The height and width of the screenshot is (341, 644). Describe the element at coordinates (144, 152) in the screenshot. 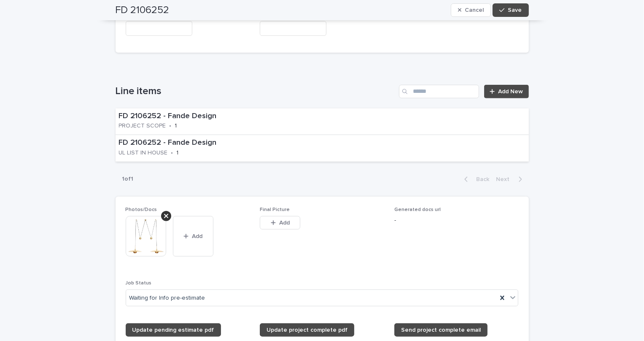

I see `p: UL LIST IN HOUSE` at that location.